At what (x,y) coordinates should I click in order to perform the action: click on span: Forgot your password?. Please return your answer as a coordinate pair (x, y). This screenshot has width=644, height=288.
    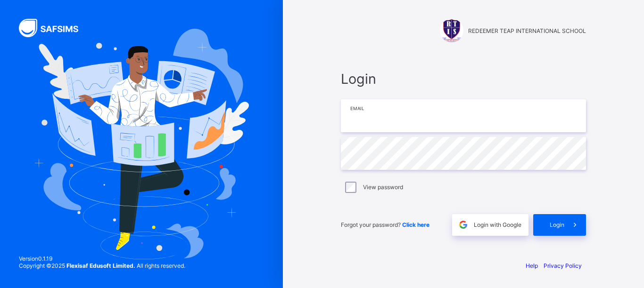
    Looking at the image, I should click on (385, 225).